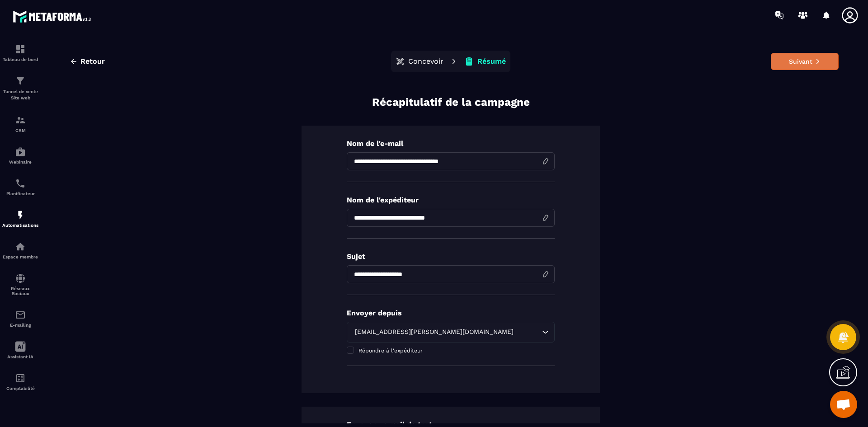  Describe the element at coordinates (20, 155) in the screenshot. I see `a: automationsautomationsWebinaire` at that location.